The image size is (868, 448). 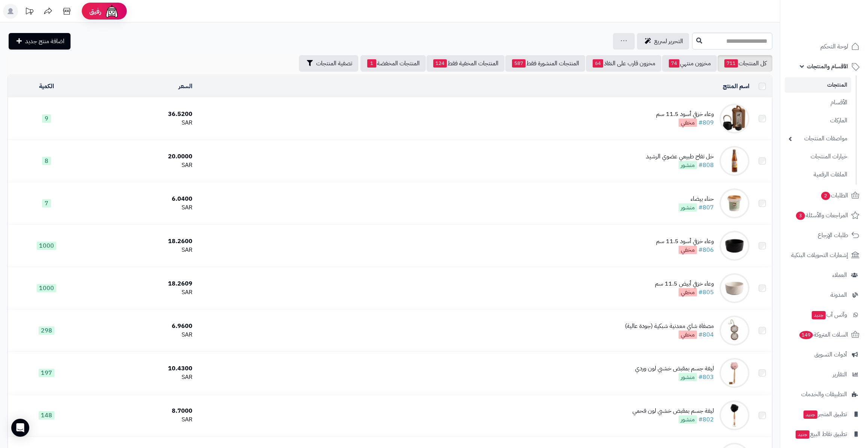 What do you see at coordinates (95, 11) in the screenshot?
I see `span: رفيق` at bounding box center [95, 11].